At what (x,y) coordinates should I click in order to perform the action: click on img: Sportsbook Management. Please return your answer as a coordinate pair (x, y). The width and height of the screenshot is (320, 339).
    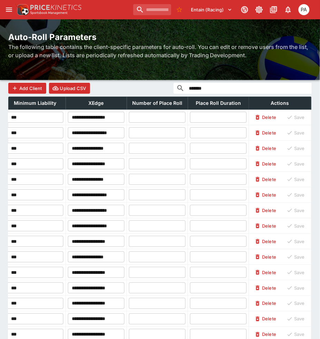
    Looking at the image, I should click on (49, 13).